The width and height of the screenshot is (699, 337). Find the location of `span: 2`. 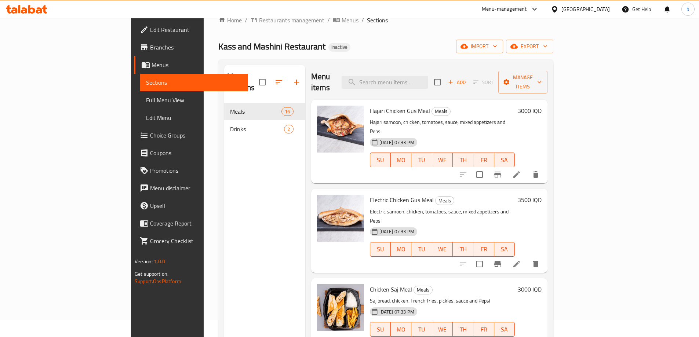

span: 2 is located at coordinates (288, 129).